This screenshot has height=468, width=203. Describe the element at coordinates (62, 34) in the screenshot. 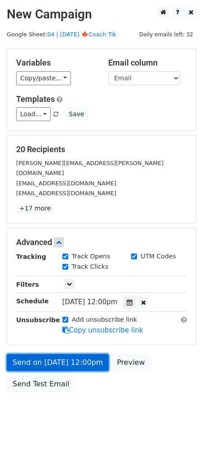

I see `small: Google Sheet:` at that location.